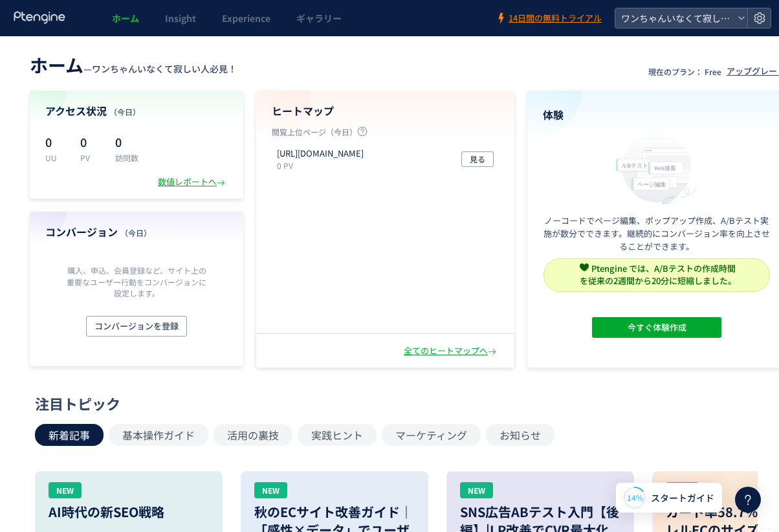 The width and height of the screenshot is (779, 532). What do you see at coordinates (682, 498) in the screenshot?
I see `span: スタートガイド` at bounding box center [682, 498].